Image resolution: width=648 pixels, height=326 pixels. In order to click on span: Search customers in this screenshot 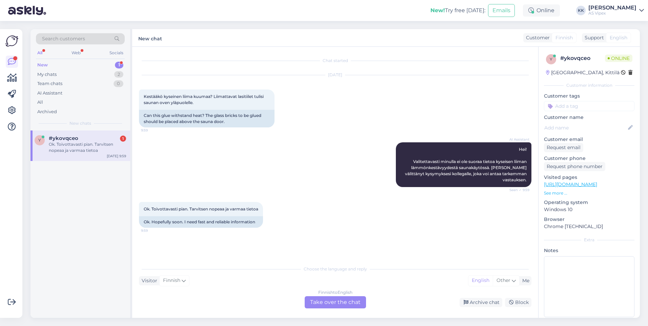, I will do `click(63, 39)`.